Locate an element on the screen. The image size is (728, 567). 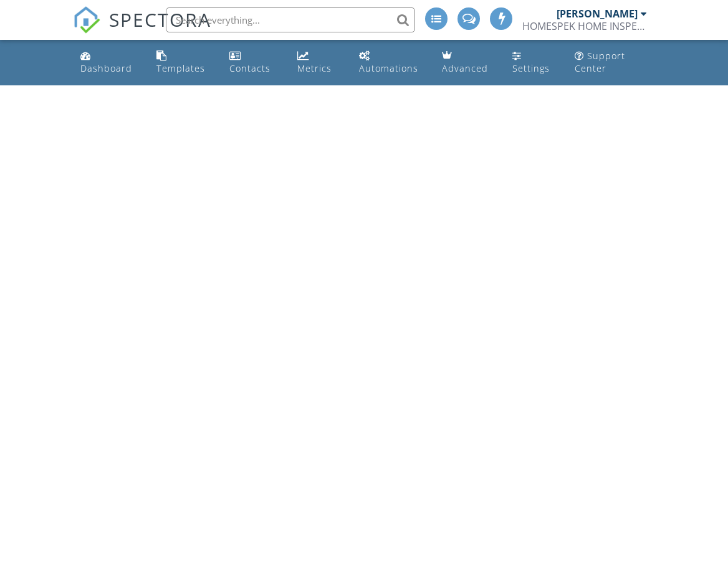
a: SPECTORA is located at coordinates (142, 30).